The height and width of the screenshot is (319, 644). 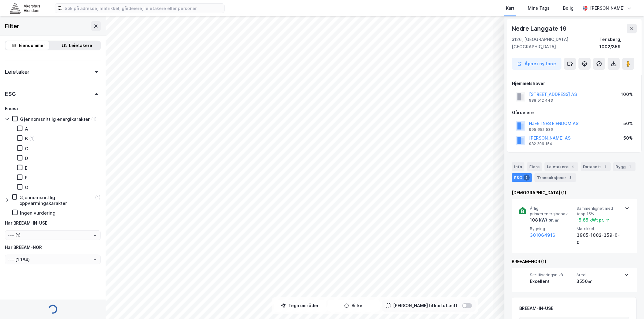 I want to click on div: Transaksjoner, so click(x=555, y=178).